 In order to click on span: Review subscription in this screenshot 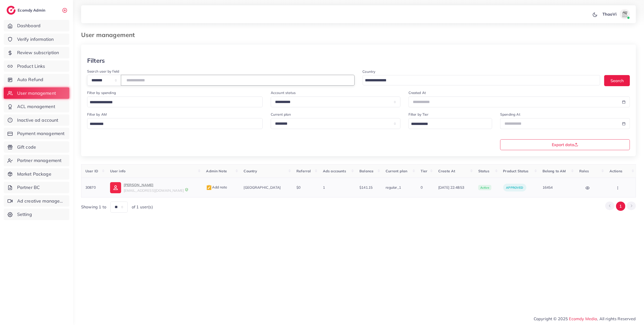, I will do `click(38, 53)`.